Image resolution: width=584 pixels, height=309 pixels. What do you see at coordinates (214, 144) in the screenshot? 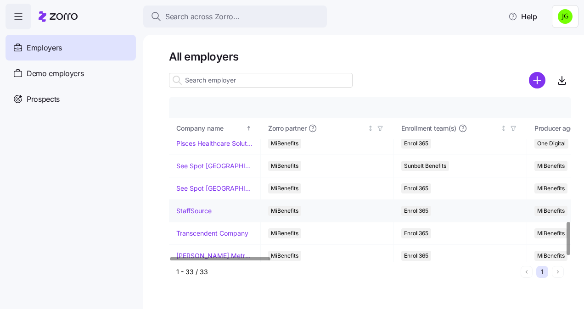
I see `a: Pisces Healthcare Solutions` at bounding box center [214, 144].